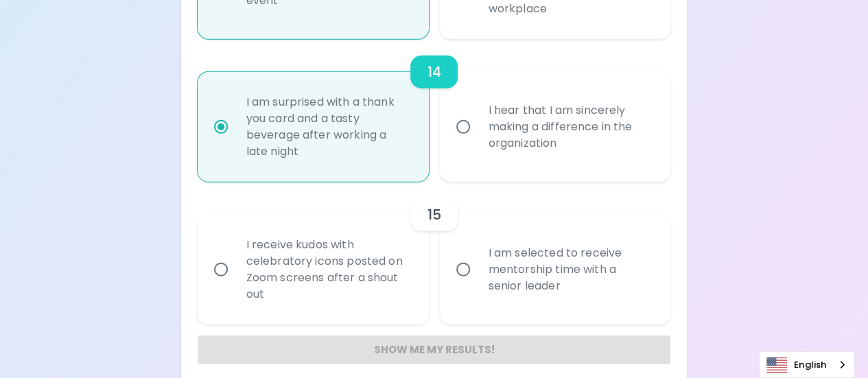  What do you see at coordinates (434, 215) in the screenshot?
I see `h6: 15` at bounding box center [434, 215].